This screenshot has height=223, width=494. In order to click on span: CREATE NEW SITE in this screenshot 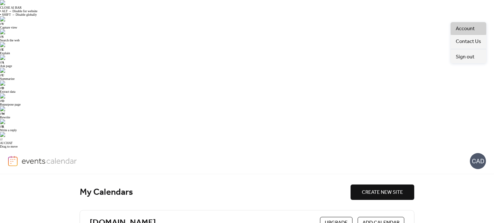, I will do `click(382, 193)`.